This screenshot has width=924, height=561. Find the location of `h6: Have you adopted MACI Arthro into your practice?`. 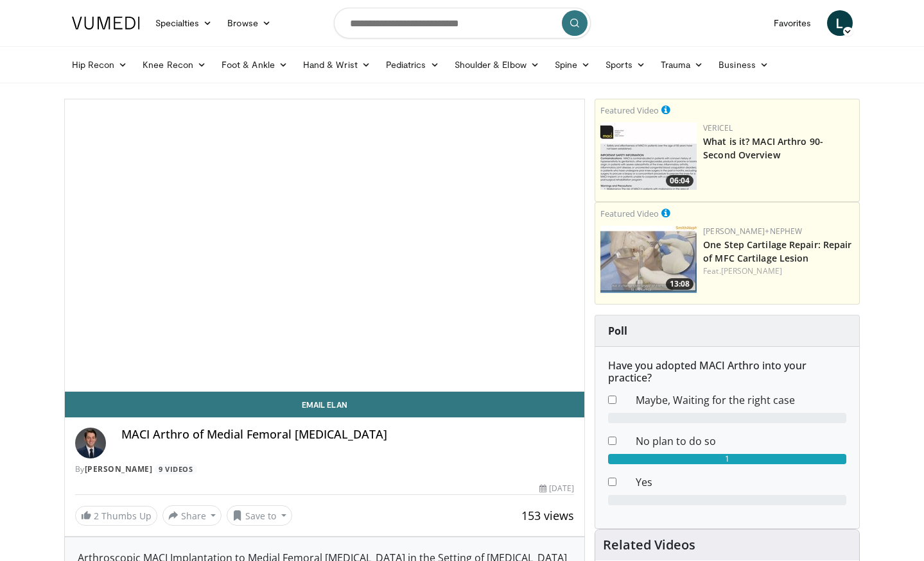

h6: Have you adopted MACI Arthro into your practice? is located at coordinates (726, 372).